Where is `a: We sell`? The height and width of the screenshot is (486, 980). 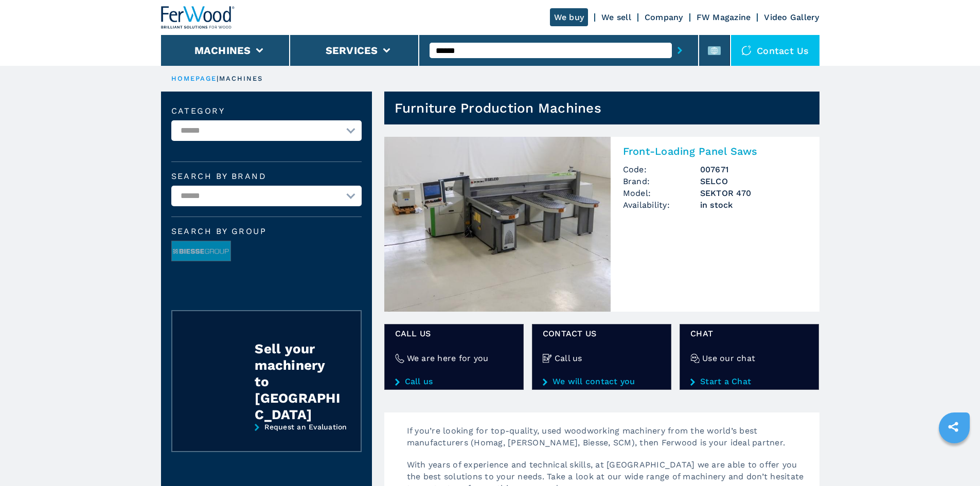 a: We sell is located at coordinates (616, 17).